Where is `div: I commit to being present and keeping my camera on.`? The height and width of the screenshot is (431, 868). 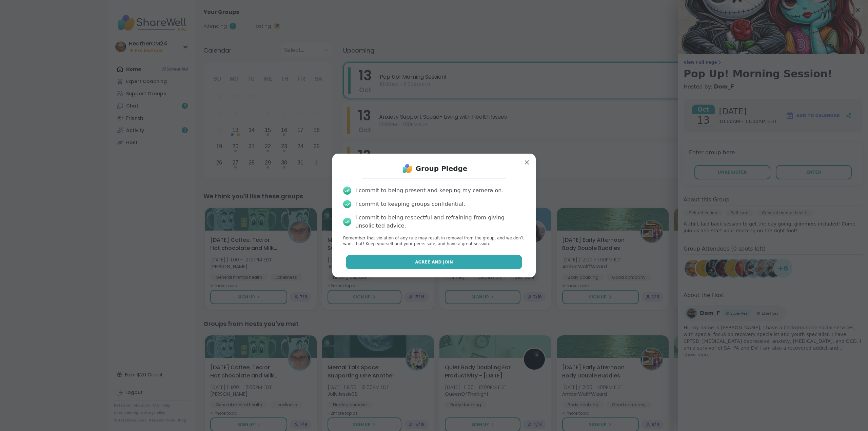
div: I commit to being present and keeping my camera on. is located at coordinates (429, 191).